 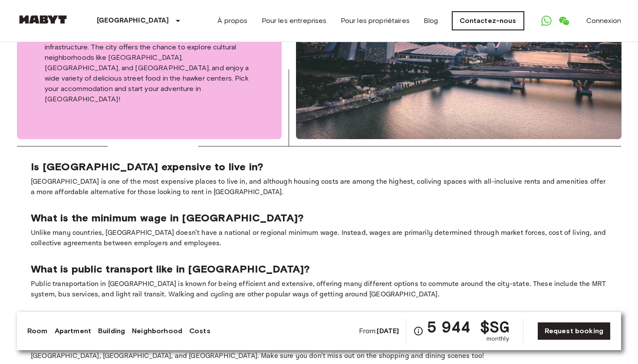 I want to click on a: Building, so click(x=112, y=331).